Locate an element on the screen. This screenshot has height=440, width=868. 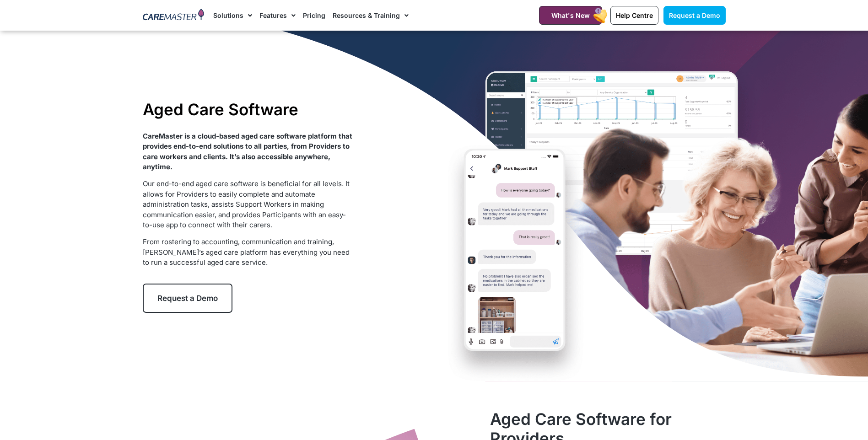
span: What's New is located at coordinates (570, 15).